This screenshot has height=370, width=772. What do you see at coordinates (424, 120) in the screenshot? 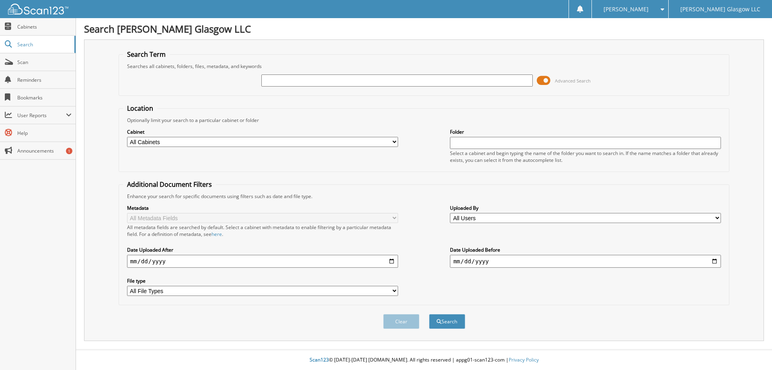
I see `div: Optionally limit your search to a particular cabinet or folder` at bounding box center [424, 120].